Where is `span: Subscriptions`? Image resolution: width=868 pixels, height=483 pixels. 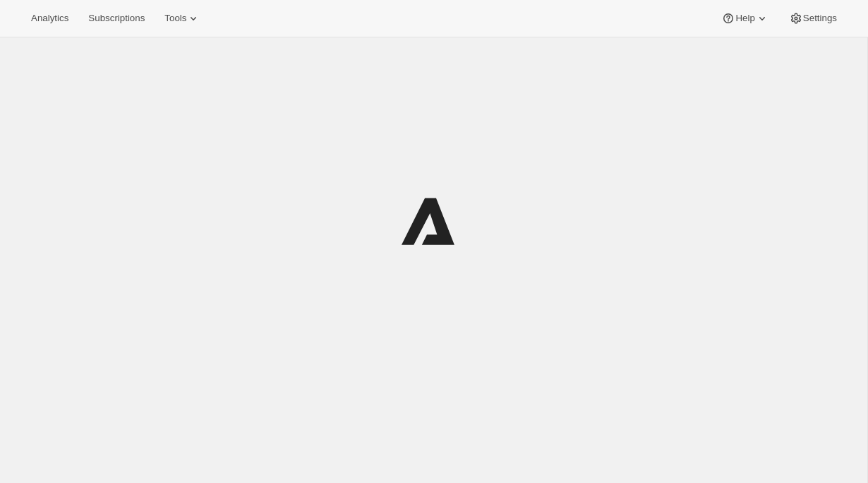
span: Subscriptions is located at coordinates (117, 18).